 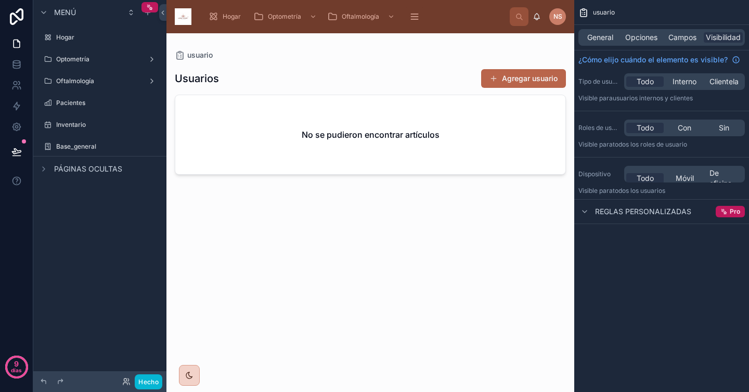 What do you see at coordinates (148, 382) in the screenshot?
I see `font: Hecho` at bounding box center [148, 382].